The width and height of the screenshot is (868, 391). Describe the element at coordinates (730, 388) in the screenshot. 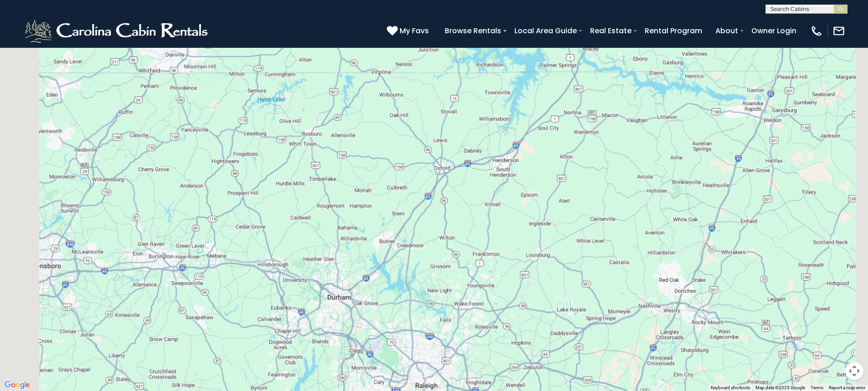

I see `button: Keyboard shortcuts` at that location.